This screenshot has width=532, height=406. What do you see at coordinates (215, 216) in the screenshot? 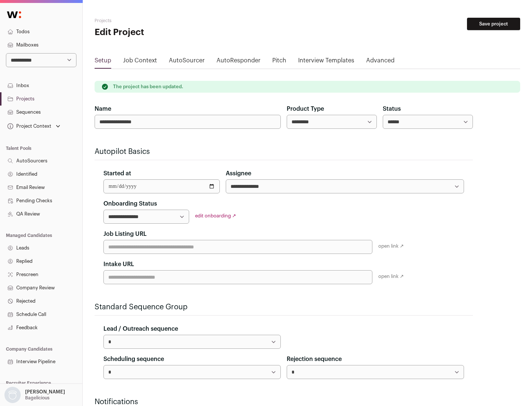
I see `a: edit onboarding ↗` at bounding box center [215, 216].